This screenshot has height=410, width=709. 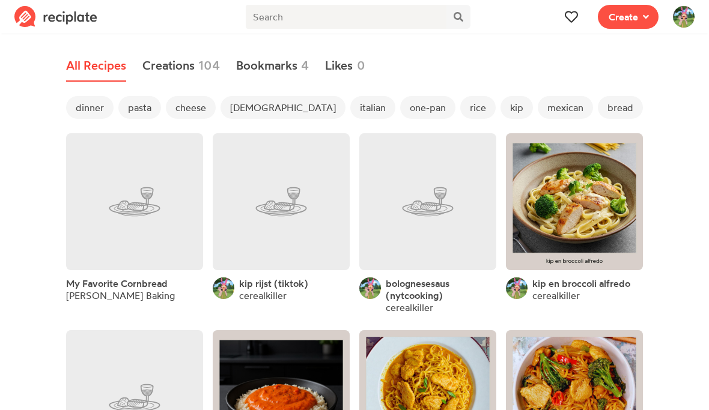 I want to click on span: 4, so click(x=304, y=65).